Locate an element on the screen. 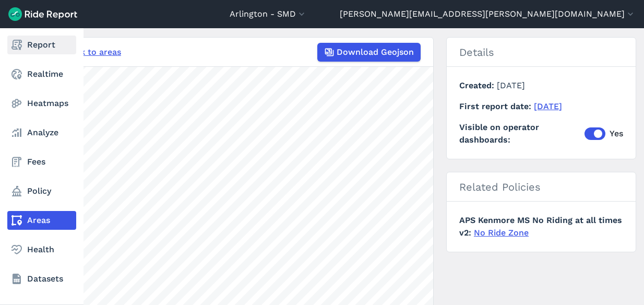 The height and width of the screenshot is (305, 644). span: APS Kenmore MS No Riding at all times v2 is located at coordinates (540, 226).